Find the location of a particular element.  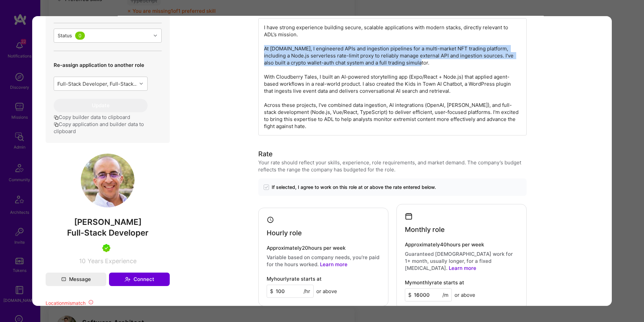

p: Re-assign application to another role is located at coordinates (101, 65).